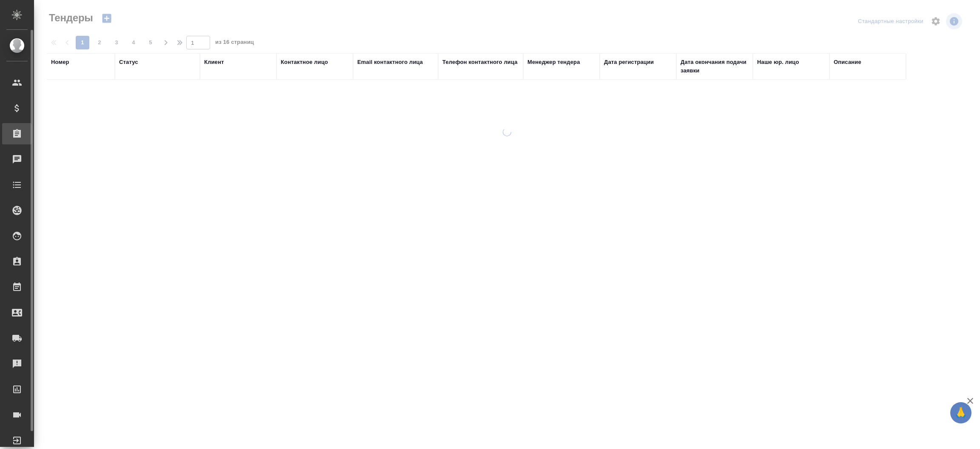 The width and height of the screenshot is (980, 449). What do you see at coordinates (847, 62) in the screenshot?
I see `div: Описание` at bounding box center [847, 62].